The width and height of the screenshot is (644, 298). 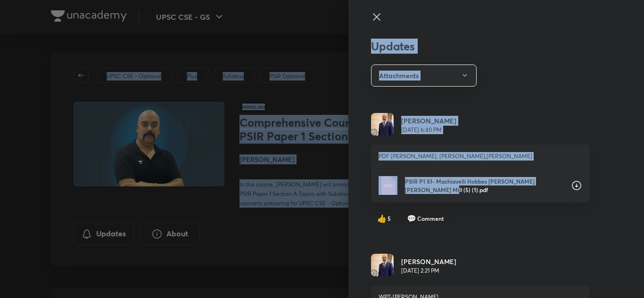 I want to click on span: like, so click(x=382, y=218).